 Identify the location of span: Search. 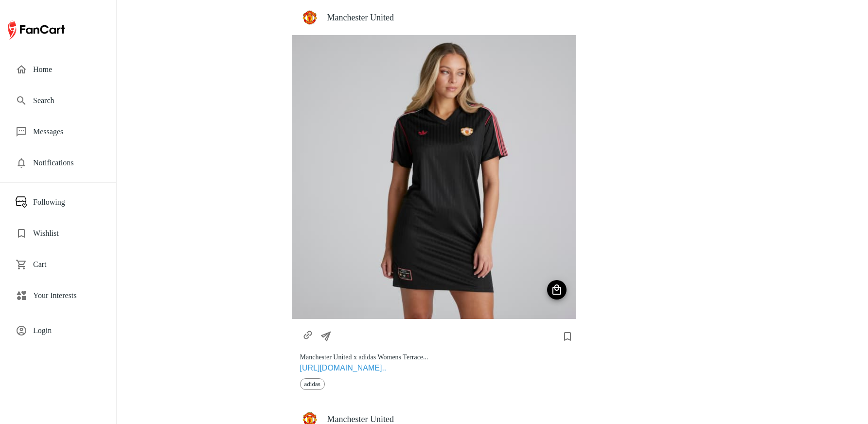
(67, 101).